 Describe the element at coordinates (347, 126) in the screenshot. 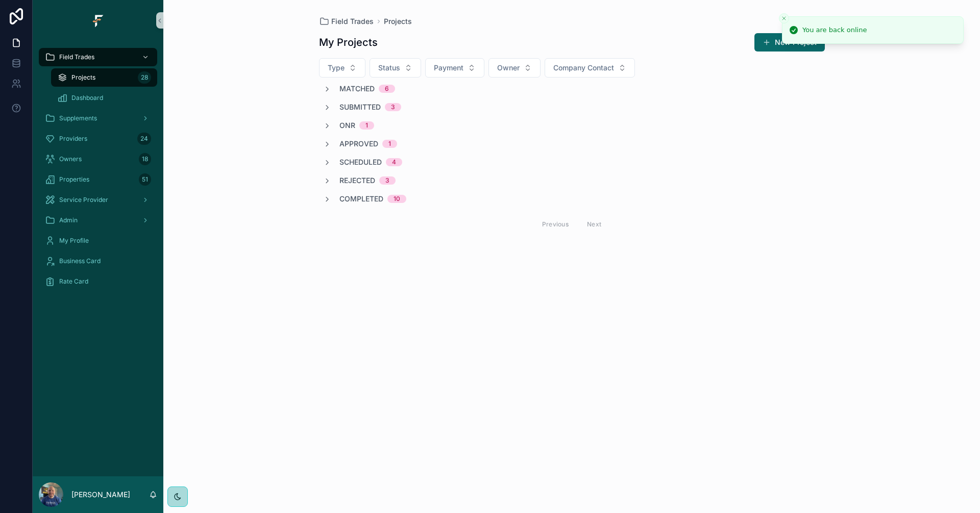

I see `span: ONR` at that location.